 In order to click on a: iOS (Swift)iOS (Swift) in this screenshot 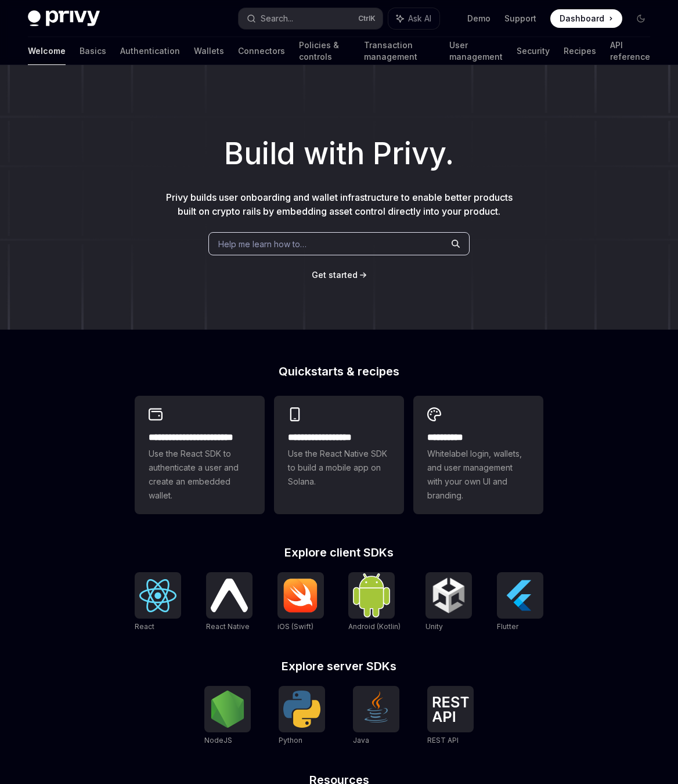, I will do `click(301, 603)`.